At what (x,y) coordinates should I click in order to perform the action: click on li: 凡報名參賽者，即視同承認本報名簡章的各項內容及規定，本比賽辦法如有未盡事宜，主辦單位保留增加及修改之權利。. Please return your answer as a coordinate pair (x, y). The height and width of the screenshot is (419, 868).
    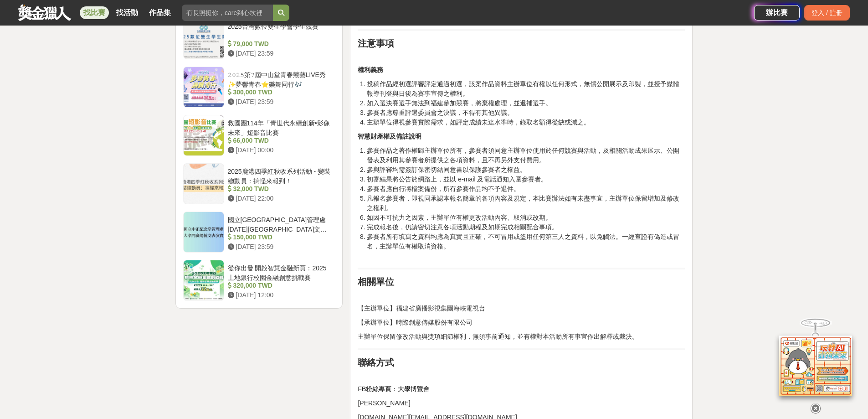
    Looking at the image, I should click on (526, 203).